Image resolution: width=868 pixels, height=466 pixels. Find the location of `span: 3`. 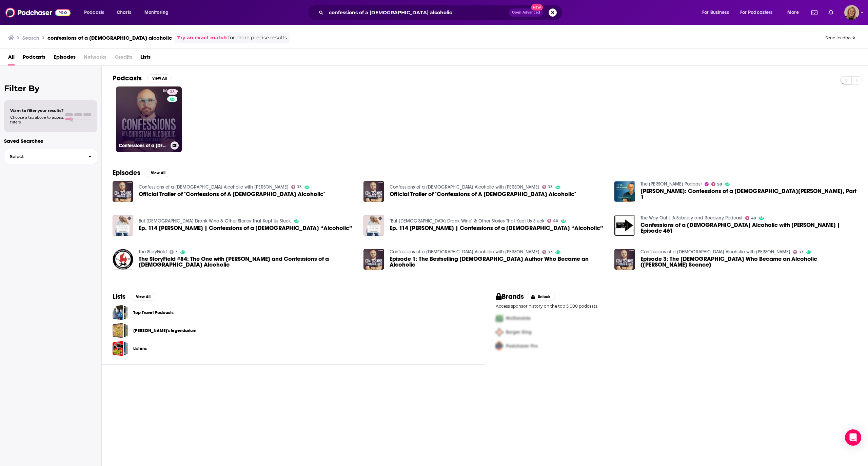

span: 3 is located at coordinates (176, 252).